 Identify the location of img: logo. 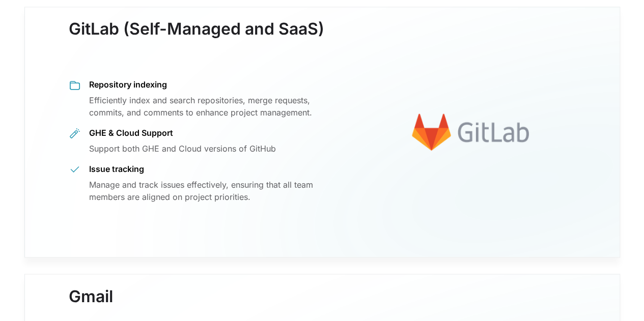
(471, 132).